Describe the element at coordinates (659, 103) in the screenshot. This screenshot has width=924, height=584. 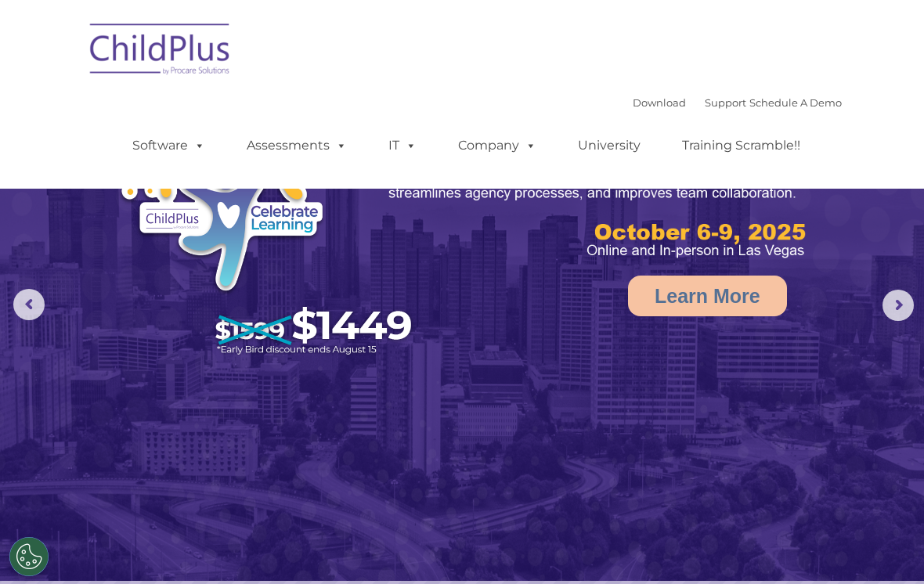
I see `a: Download` at that location.